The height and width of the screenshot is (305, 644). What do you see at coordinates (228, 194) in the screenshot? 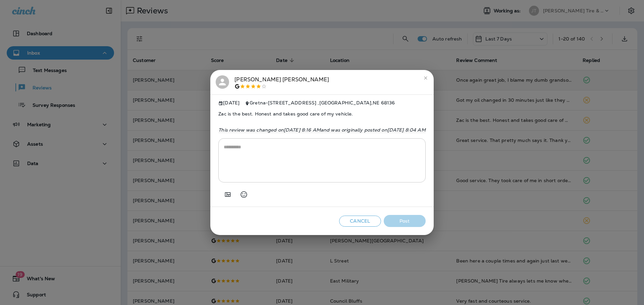
I see `button: Add in a premade template` at bounding box center [228, 194].